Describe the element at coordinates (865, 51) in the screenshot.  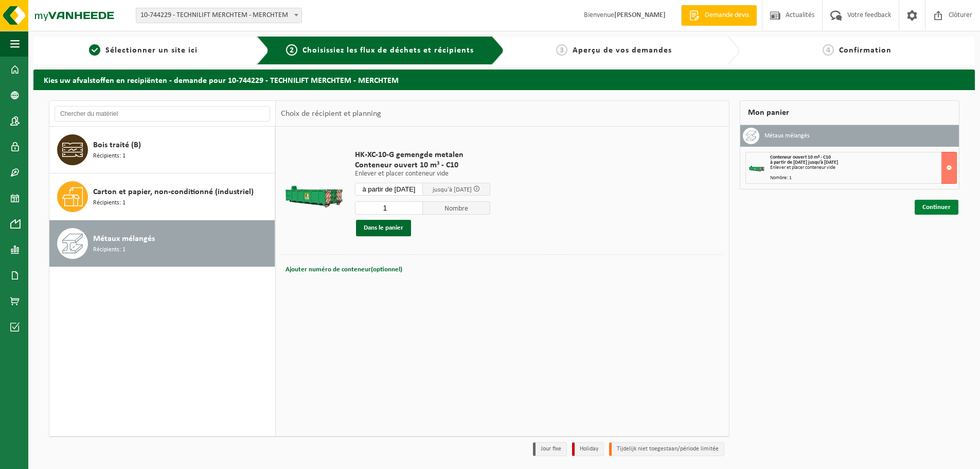
I see `span: Confirmation` at that location.